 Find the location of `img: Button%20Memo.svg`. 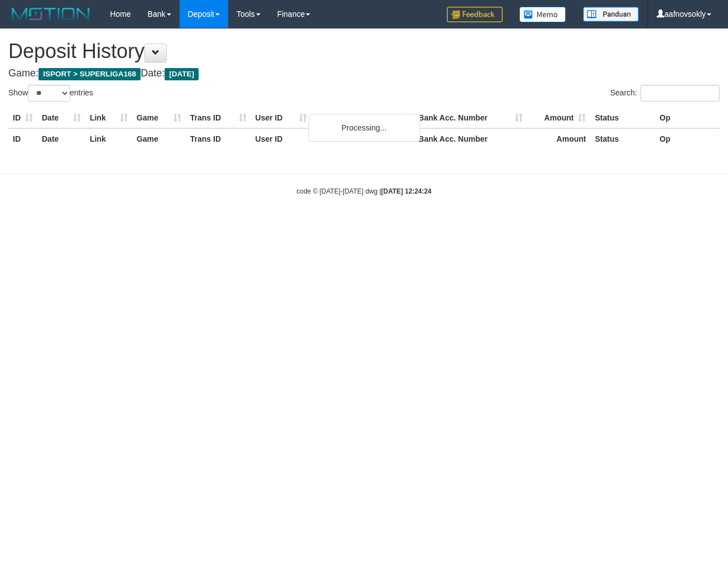

img: Button%20Memo.svg is located at coordinates (542, 14).